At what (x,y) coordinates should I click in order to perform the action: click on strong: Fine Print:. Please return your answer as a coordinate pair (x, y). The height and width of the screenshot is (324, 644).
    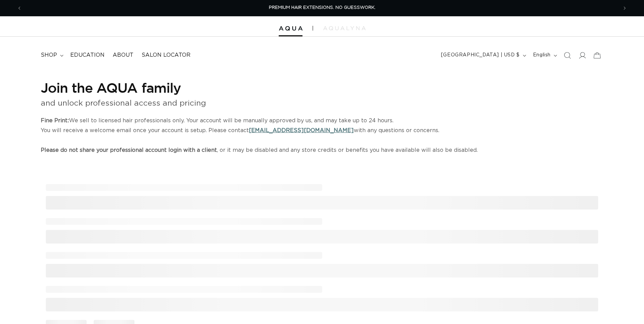
    Looking at the image, I should click on (55, 120).